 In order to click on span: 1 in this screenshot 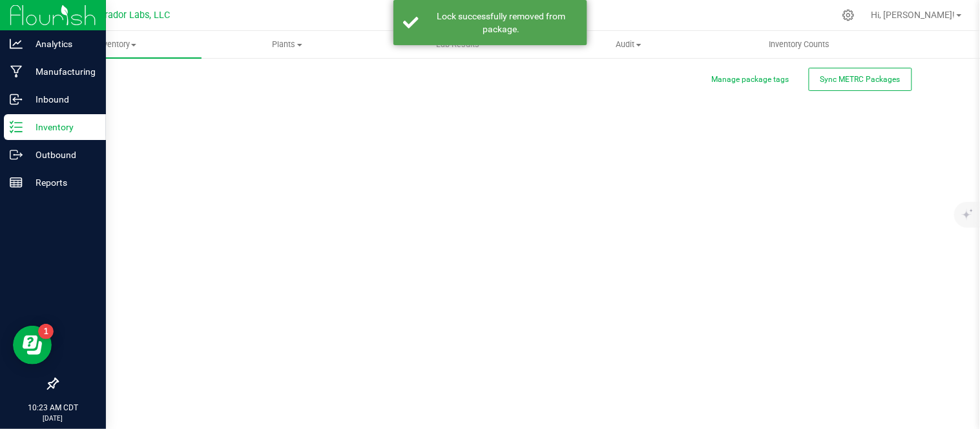, I will do `click(8, 7)`.